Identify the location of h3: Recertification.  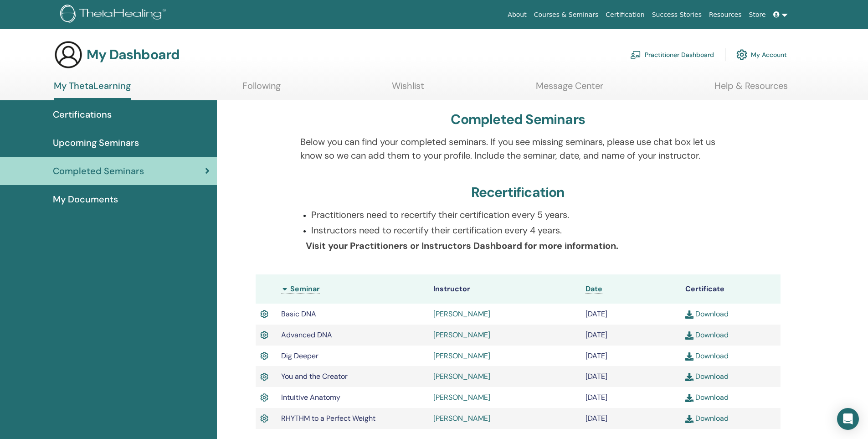
(518, 193).